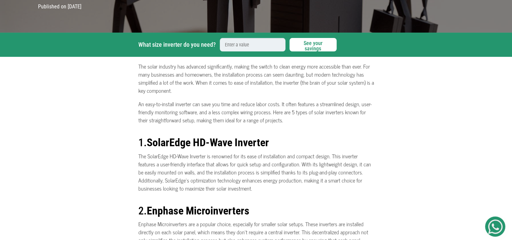 The width and height of the screenshot is (512, 240). Describe the element at coordinates (495, 227) in the screenshot. I see `img: Get Started On Earthbond Via Whatsapp` at that location.